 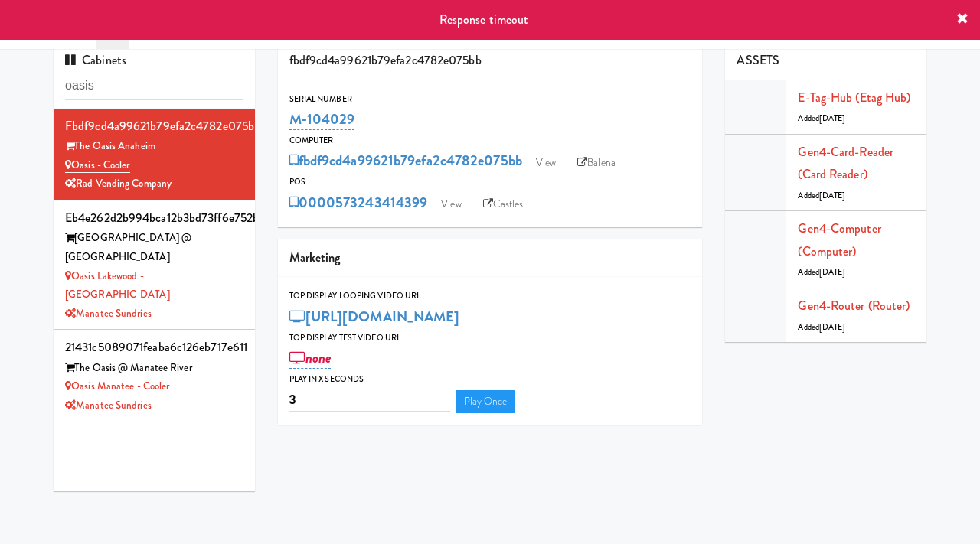 What do you see at coordinates (484, 19) in the screenshot?
I see `span: Response timeout` at bounding box center [484, 19].